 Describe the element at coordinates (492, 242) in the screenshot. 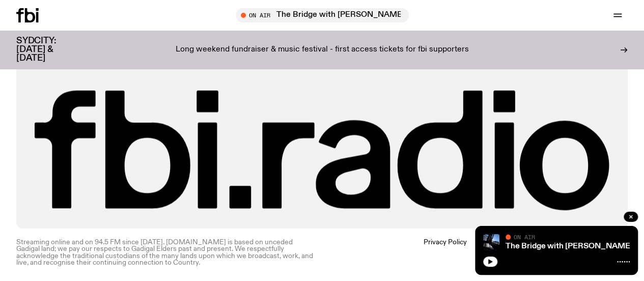

I see `a: People climb Sydney's Harbour Bridge` at that location.